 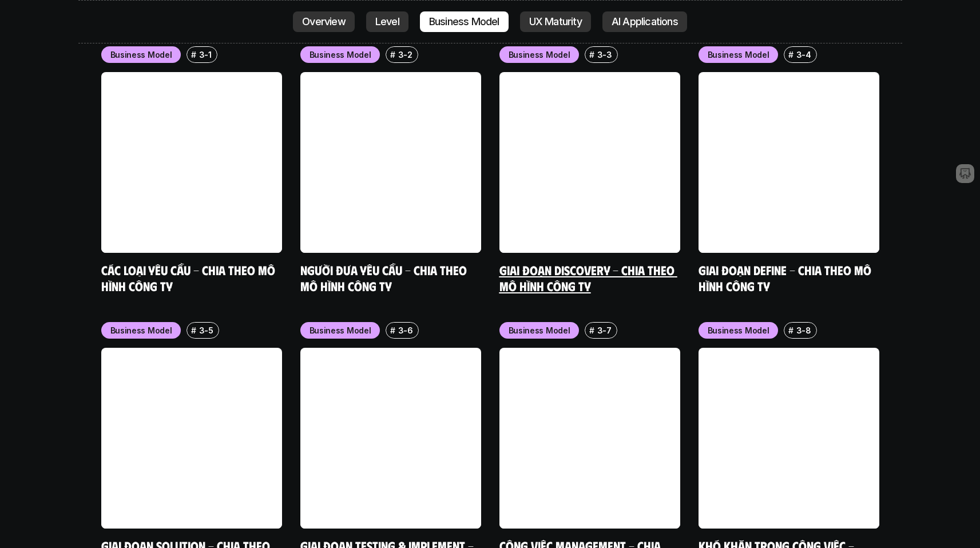 I want to click on p: 3-7, so click(x=604, y=330).